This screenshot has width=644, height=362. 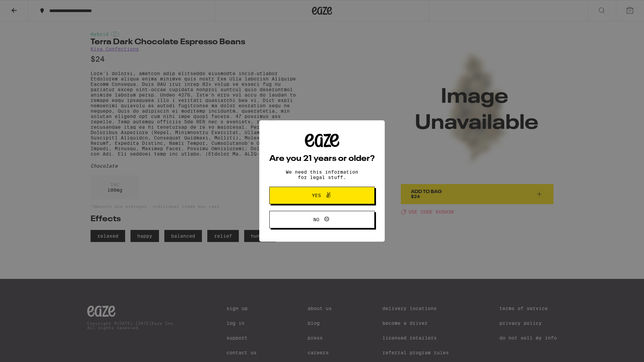 I want to click on span: No, so click(x=316, y=220).